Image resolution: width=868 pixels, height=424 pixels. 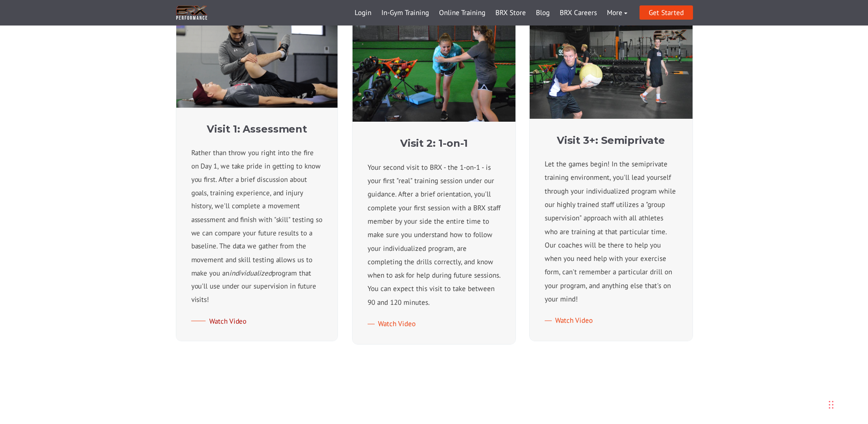 I want to click on i: individualized, so click(x=250, y=272).